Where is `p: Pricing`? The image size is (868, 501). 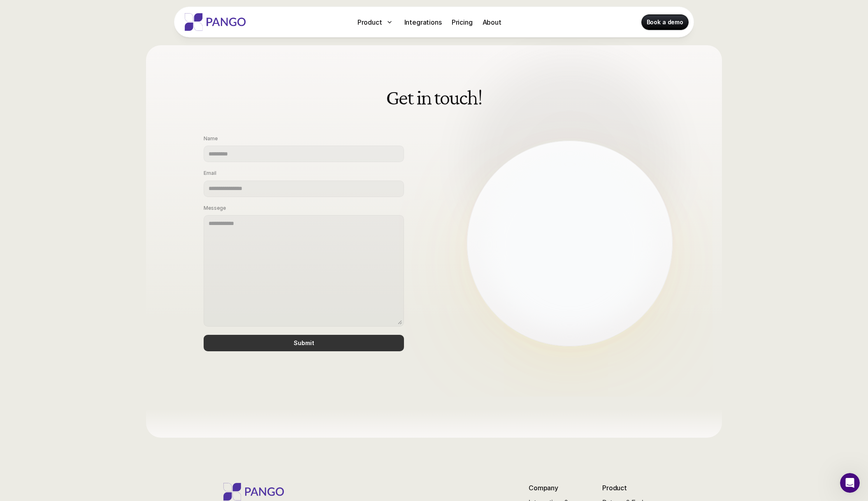
p: Pricing is located at coordinates (462, 22).